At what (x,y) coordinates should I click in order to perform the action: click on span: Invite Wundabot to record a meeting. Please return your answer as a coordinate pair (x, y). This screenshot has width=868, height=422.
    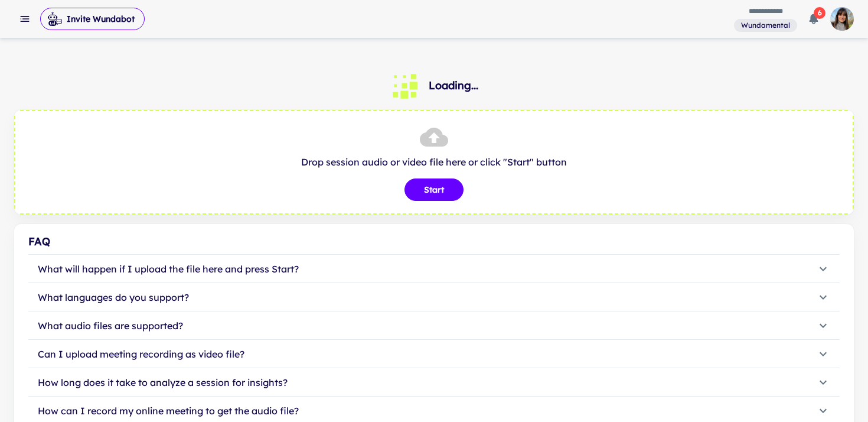
    Looking at the image, I should click on (92, 19).